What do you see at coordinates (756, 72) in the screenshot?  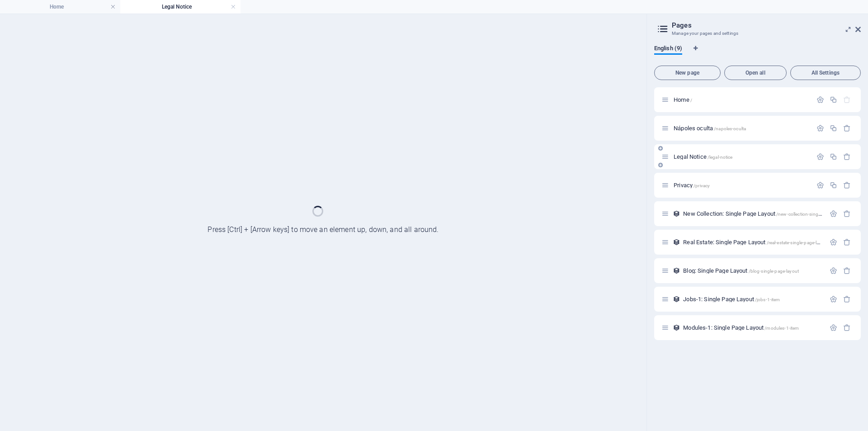 I see `button: Open all` at bounding box center [756, 72].